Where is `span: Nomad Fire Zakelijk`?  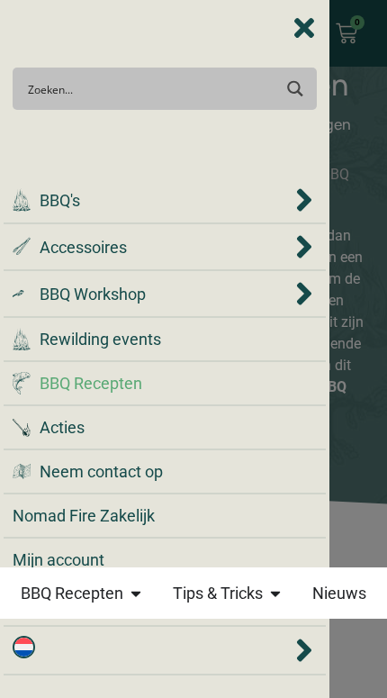
span: Nomad Fire Zakelijk is located at coordinates (84, 515).